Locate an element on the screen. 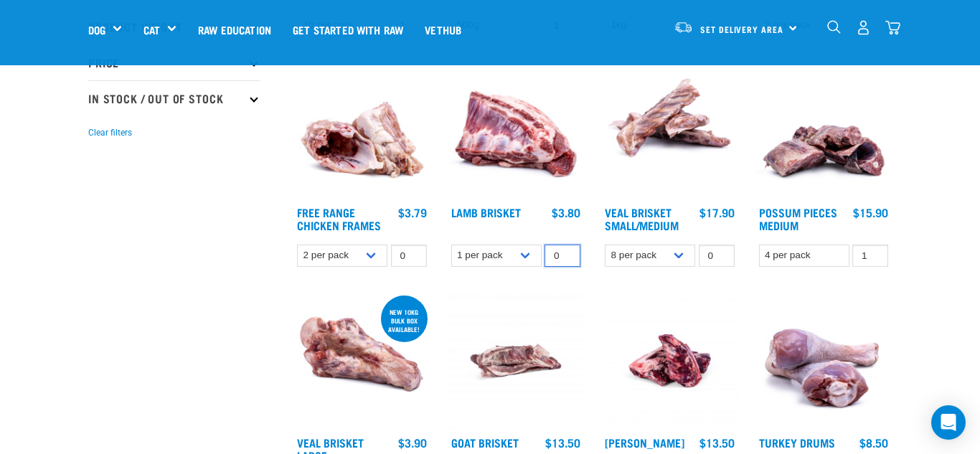  div: Open Intercom Messenger is located at coordinates (949, 423).